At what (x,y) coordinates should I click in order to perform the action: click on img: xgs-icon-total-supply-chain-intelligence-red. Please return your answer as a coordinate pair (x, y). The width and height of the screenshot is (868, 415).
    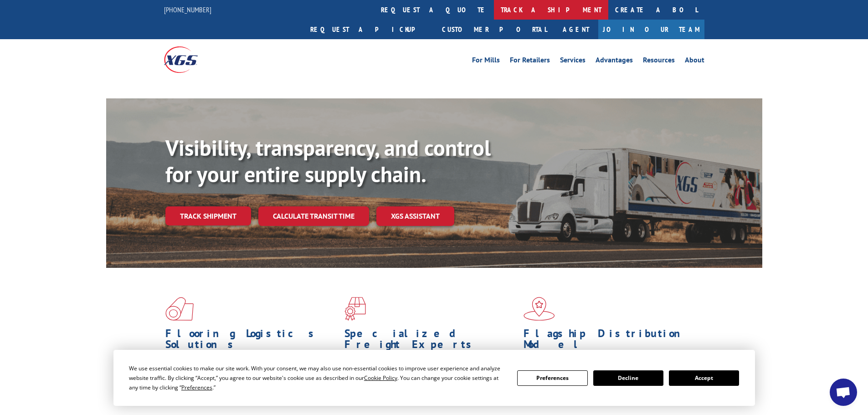
    Looking at the image, I should click on (180, 309).